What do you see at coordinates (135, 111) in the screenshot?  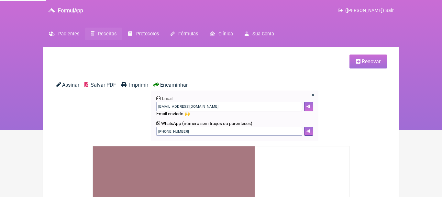 I see `a: Imprimir` at bounding box center [135, 111].